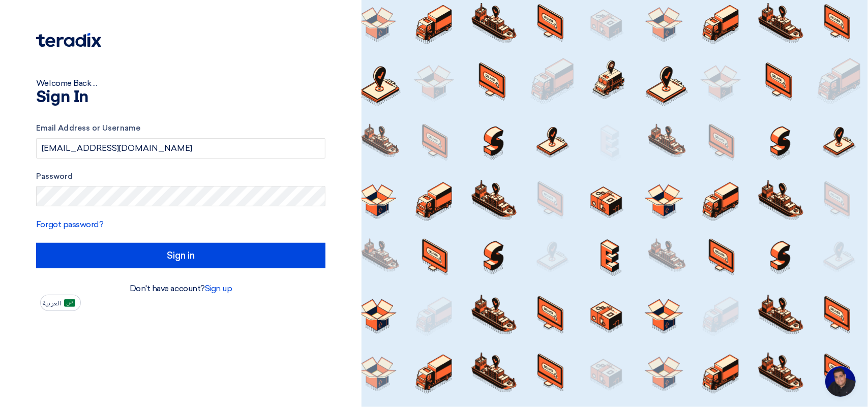 The height and width of the screenshot is (407, 868). Describe the element at coordinates (181, 255) in the screenshot. I see `input: Sign in` at that location.